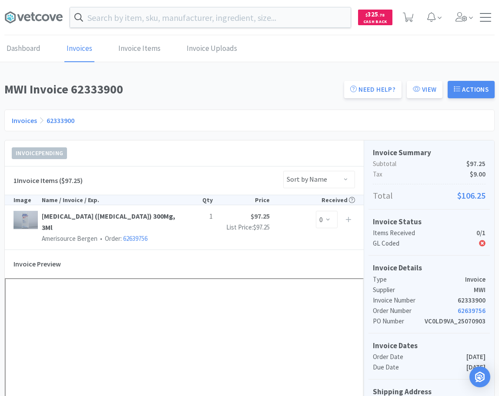  I want to click on span: Order:, so click(122, 238).